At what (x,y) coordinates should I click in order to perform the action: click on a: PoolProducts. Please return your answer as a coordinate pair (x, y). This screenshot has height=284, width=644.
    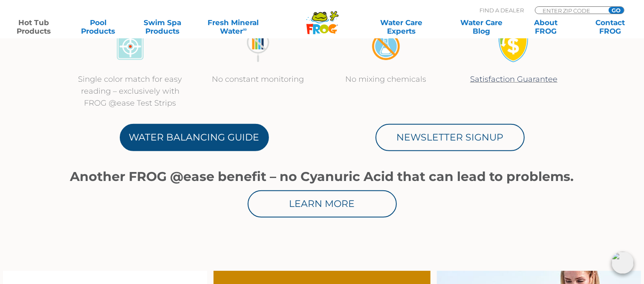
    Looking at the image, I should click on (98, 27).